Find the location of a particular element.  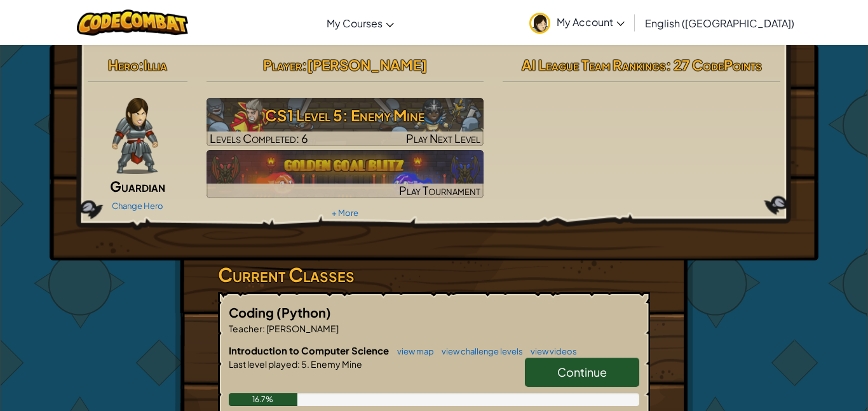

span: Play Tournament is located at coordinates (440, 190).